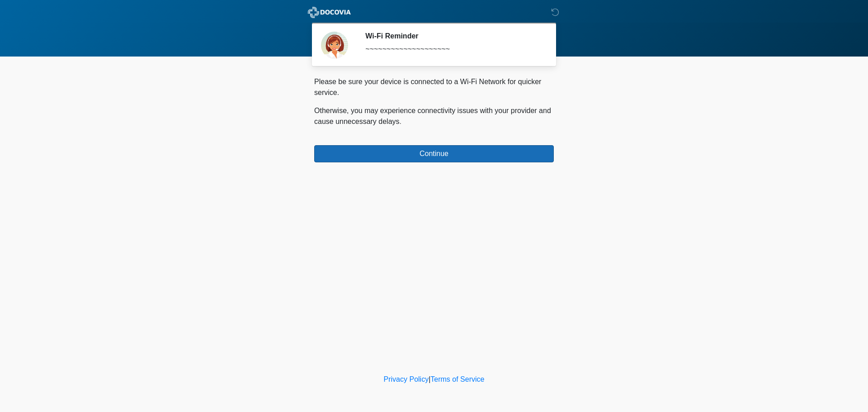 The image size is (868, 412). Describe the element at coordinates (334, 45) in the screenshot. I see `img: Agent Avatar` at that location.